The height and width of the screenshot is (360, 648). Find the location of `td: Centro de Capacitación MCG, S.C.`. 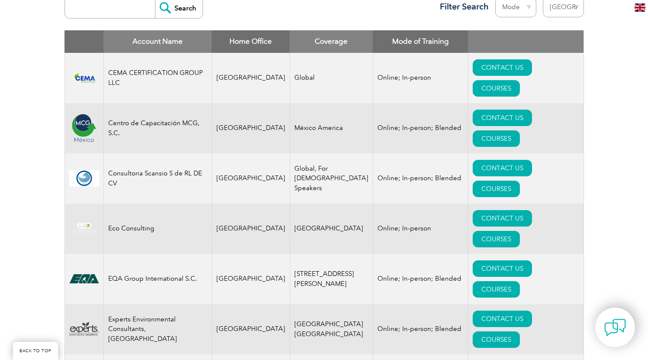

td: Centro de Capacitación MCG, S.C. is located at coordinates (158, 128).